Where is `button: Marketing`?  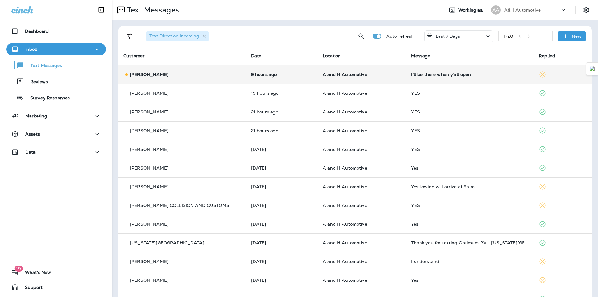 button: Marketing is located at coordinates (56, 116).